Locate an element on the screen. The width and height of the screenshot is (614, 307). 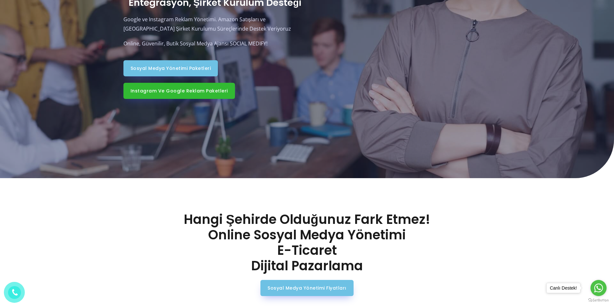
a: Go to whatsapp is located at coordinates (598, 288).